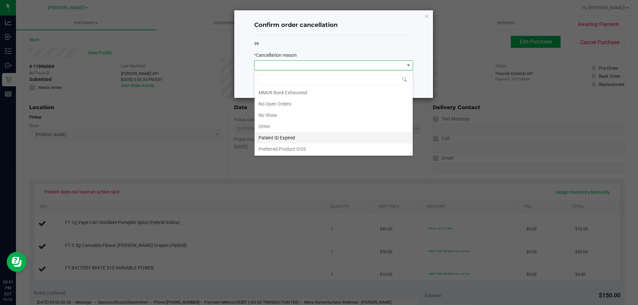 The width and height of the screenshot is (638, 305). Describe the element at coordinates (427, 16) in the screenshot. I see `button: Close` at that location.